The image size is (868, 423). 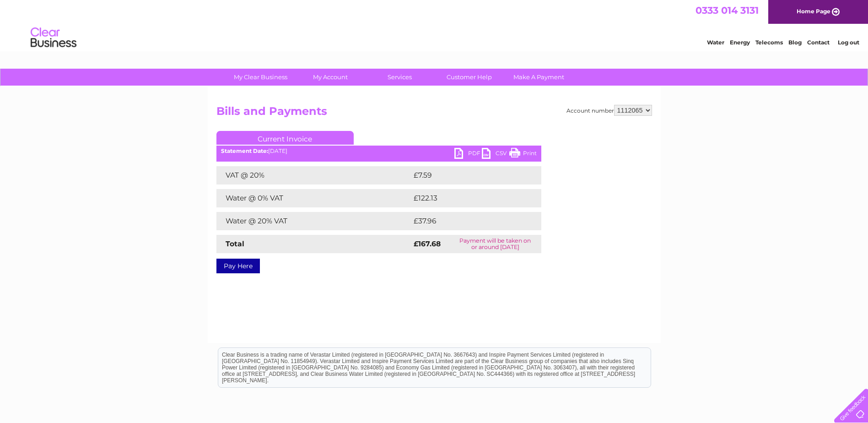 I want to click on a: CSV, so click(x=495, y=154).